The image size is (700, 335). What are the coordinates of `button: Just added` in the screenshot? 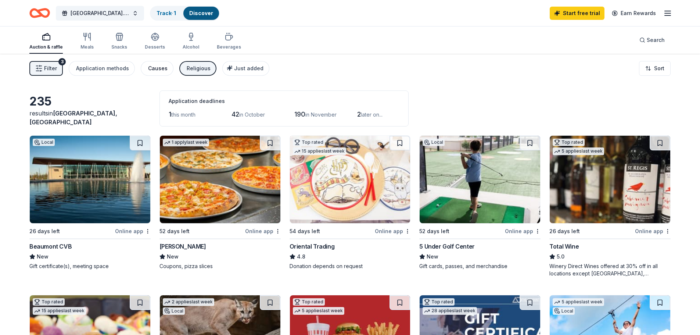 It's located at (246, 68).